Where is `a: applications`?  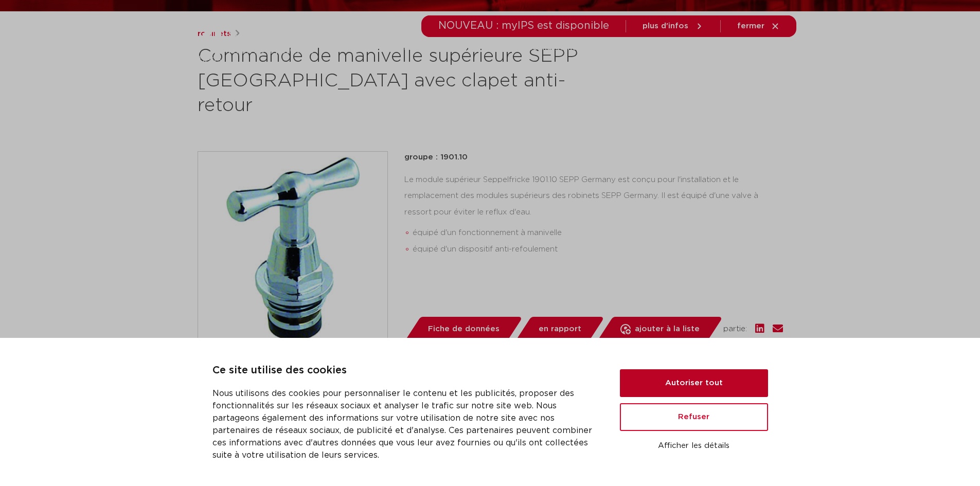 a: applications is located at coordinates (477, 47).